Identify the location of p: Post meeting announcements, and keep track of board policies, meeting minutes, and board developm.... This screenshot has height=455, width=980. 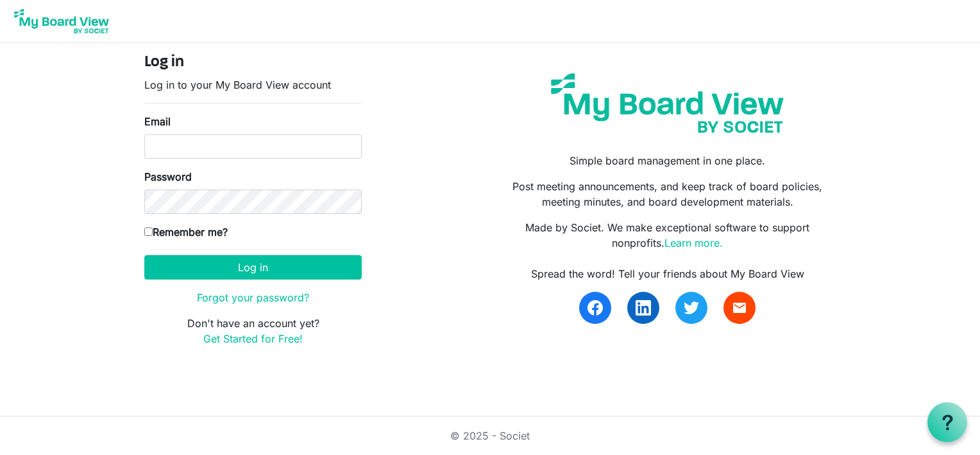
(668, 194).